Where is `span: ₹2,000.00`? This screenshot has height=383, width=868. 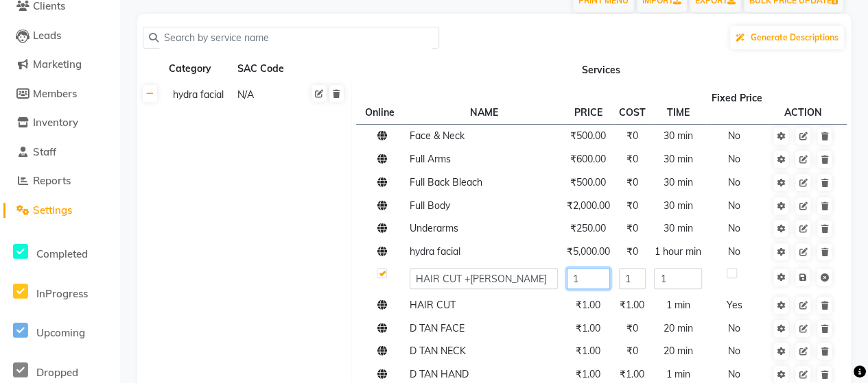 span: ₹2,000.00 is located at coordinates (588, 205).